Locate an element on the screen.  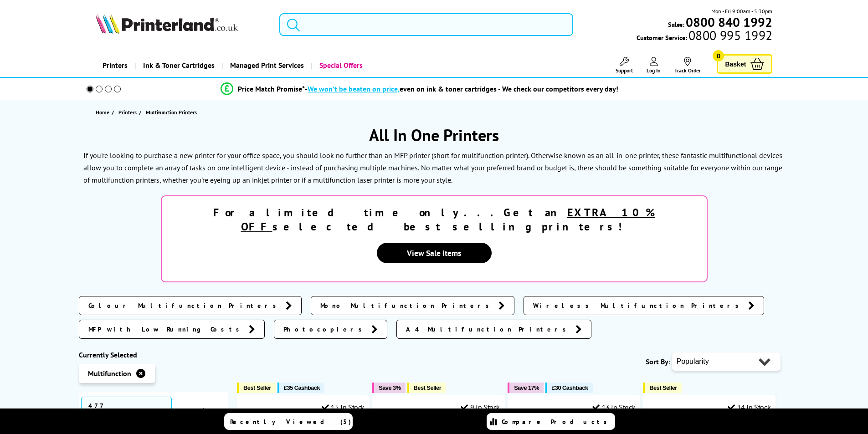
a: Track Order is located at coordinates (687, 65).